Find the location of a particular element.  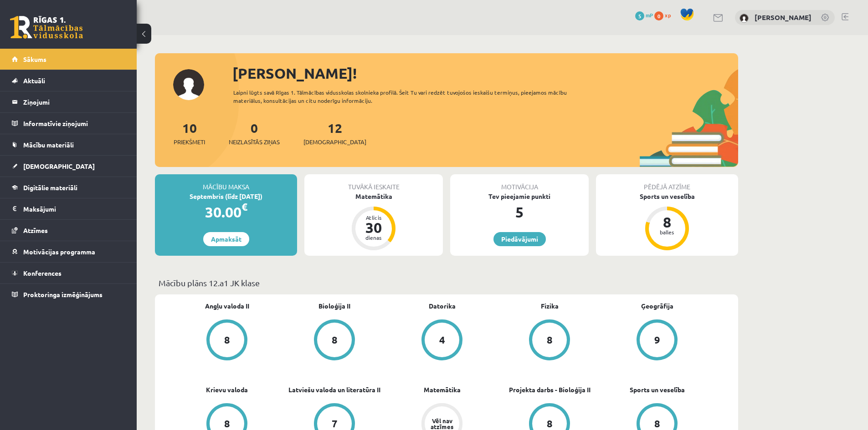

span: Proktoringa izmēģinājums is located at coordinates (63, 295).